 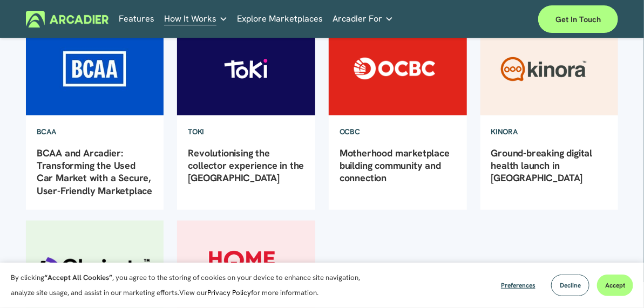 I want to click on img: Arcadier, so click(x=67, y=19).